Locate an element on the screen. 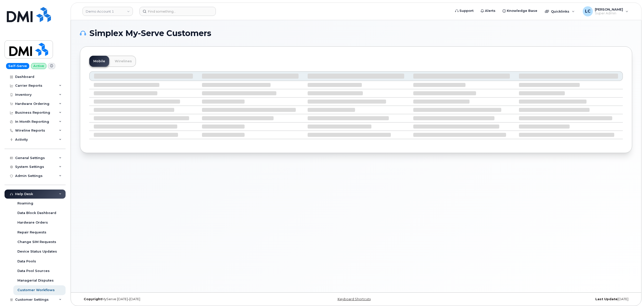 This screenshot has height=306, width=644. span: Simplex My-Serve Customers is located at coordinates (150, 33).